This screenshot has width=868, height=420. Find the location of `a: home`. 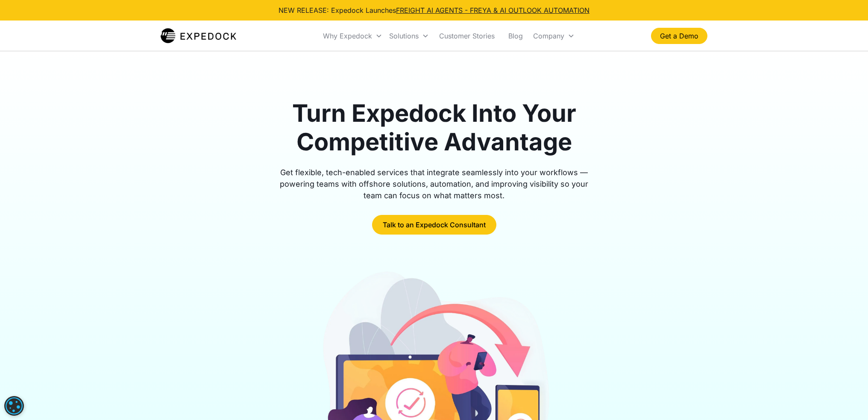

a: home is located at coordinates (198, 36).